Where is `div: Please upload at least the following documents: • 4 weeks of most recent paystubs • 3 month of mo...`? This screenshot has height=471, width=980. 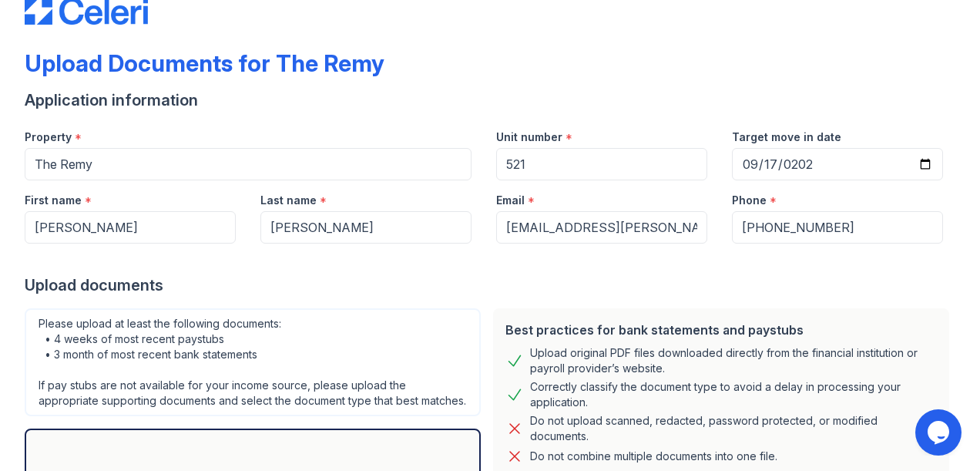 div: Please upload at least the following documents: • 4 weeks of most recent paystubs • 3 month of mo... is located at coordinates (253, 363).